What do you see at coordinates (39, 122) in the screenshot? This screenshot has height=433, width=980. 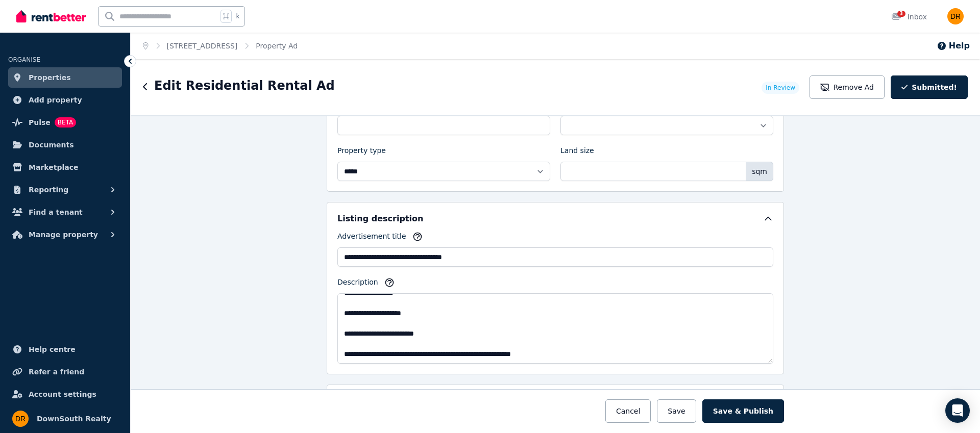 I see `span: Pulse` at bounding box center [39, 122].